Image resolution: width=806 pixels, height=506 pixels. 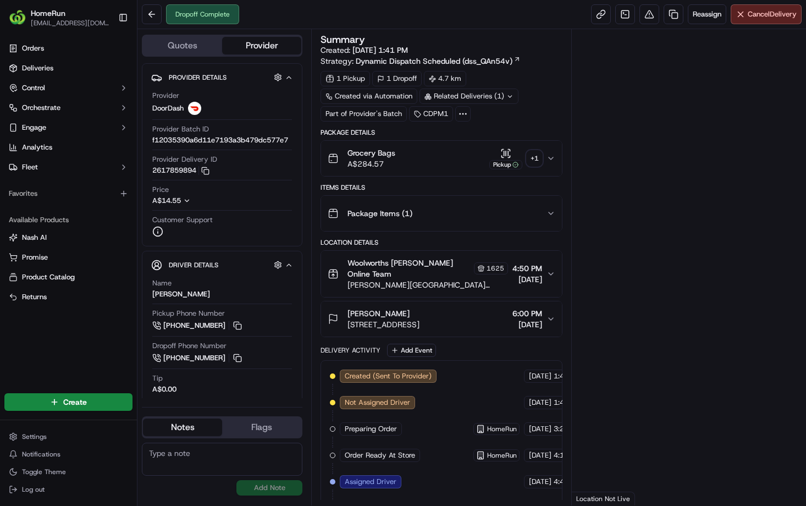 I want to click on span: Engage, so click(x=34, y=128).